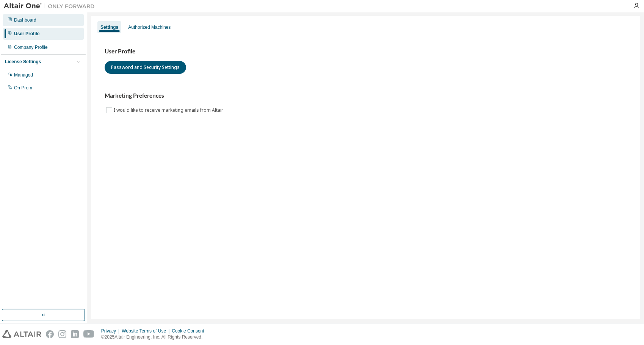 Image resolution: width=644 pixels, height=345 pixels. What do you see at coordinates (149, 27) in the screenshot?
I see `div: Authorized Machines` at bounding box center [149, 27].